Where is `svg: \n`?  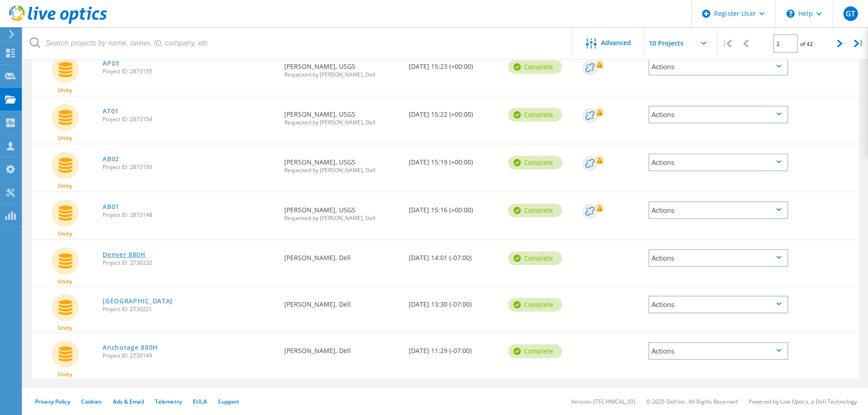 svg: \n is located at coordinates (790, 13).